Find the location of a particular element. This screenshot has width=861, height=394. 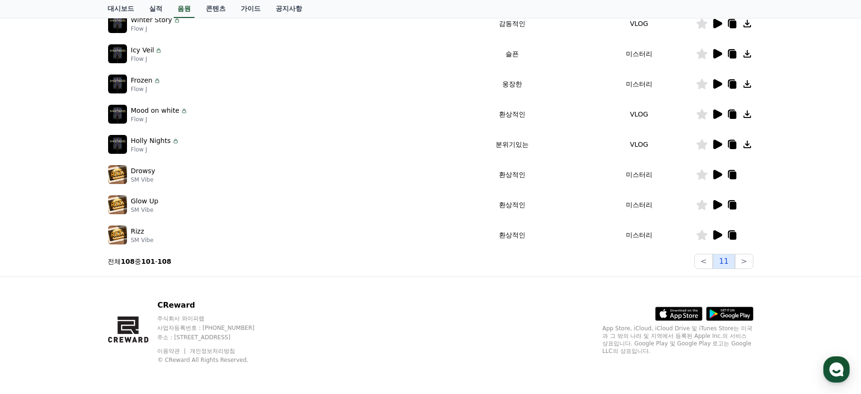

p: Glow Up is located at coordinates (144, 201).